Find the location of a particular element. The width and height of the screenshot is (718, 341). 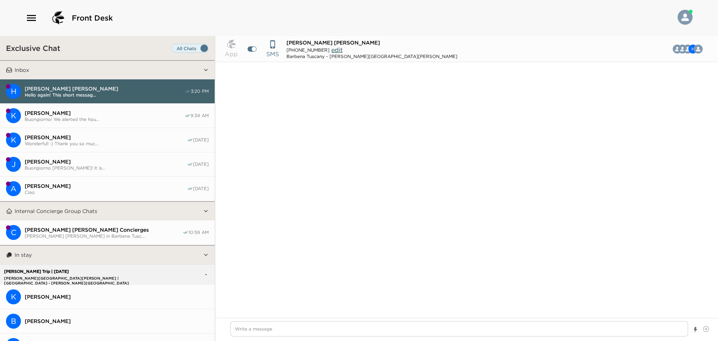

div: H is located at coordinates (13, 91).